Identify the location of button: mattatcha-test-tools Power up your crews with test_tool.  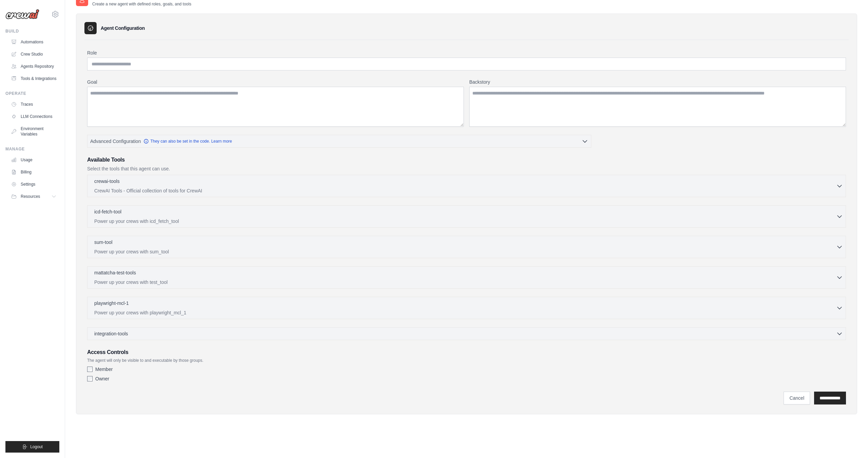
(466, 277).